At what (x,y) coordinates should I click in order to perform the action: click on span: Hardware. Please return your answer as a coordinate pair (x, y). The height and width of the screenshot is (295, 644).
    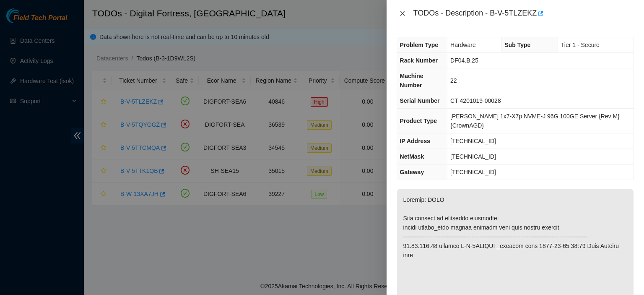
    Looking at the image, I should click on (463, 45).